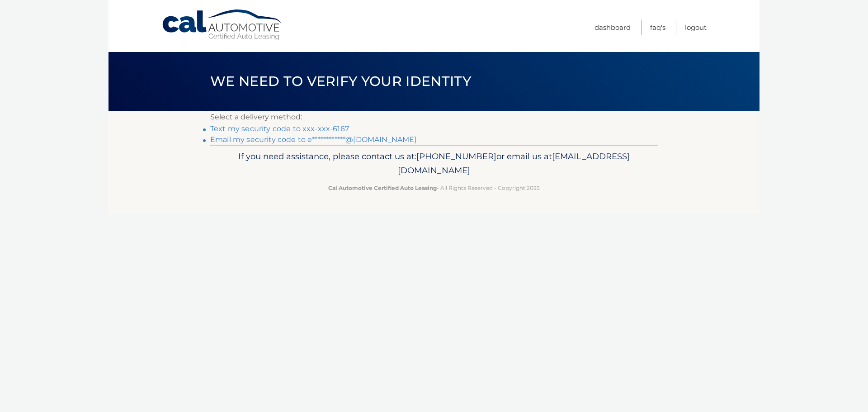 The height and width of the screenshot is (412, 868). Describe the element at coordinates (695, 27) in the screenshot. I see `a: Logout` at that location.